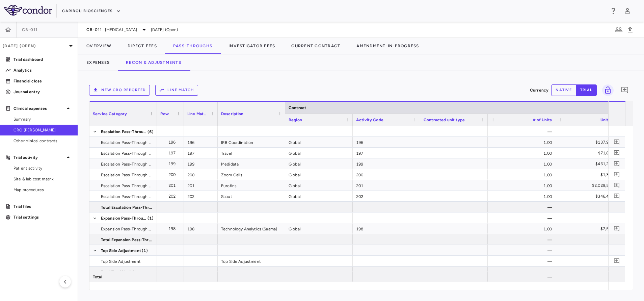  What do you see at coordinates (610, 120) in the screenshot?
I see `span: Unit price` at bounding box center [610, 120].